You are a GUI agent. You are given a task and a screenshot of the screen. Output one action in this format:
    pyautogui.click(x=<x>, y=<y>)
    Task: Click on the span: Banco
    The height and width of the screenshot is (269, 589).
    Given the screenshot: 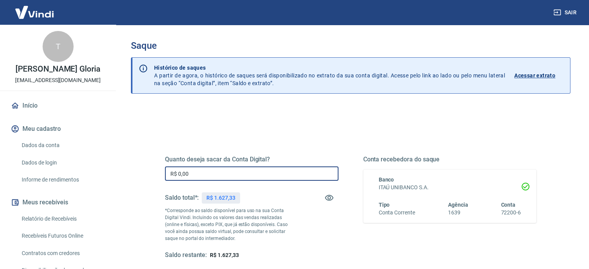 What is the action you would take?
    pyautogui.click(x=387, y=180)
    